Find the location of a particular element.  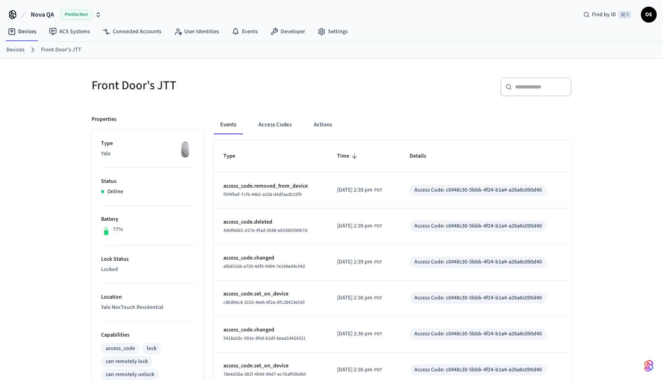

span: Find by ID is located at coordinates (604, 15).